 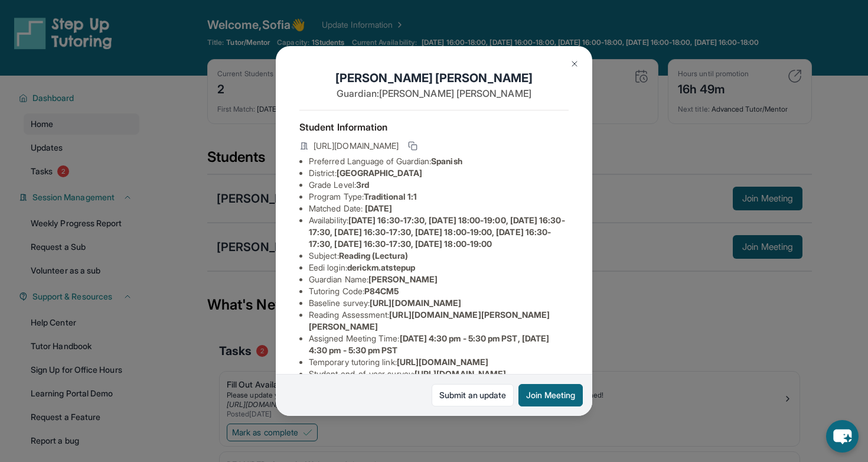 What do you see at coordinates (412, 146) in the screenshot?
I see `button: Copy link` at bounding box center [412, 146].